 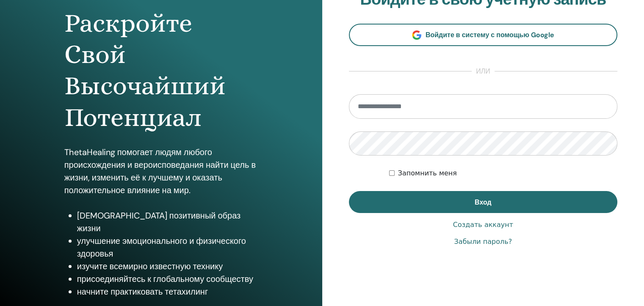 What do you see at coordinates (162, 248) in the screenshot?
I see `ya-tr-span: улучшение эмоционального и физического здоровья` at bounding box center [162, 248].